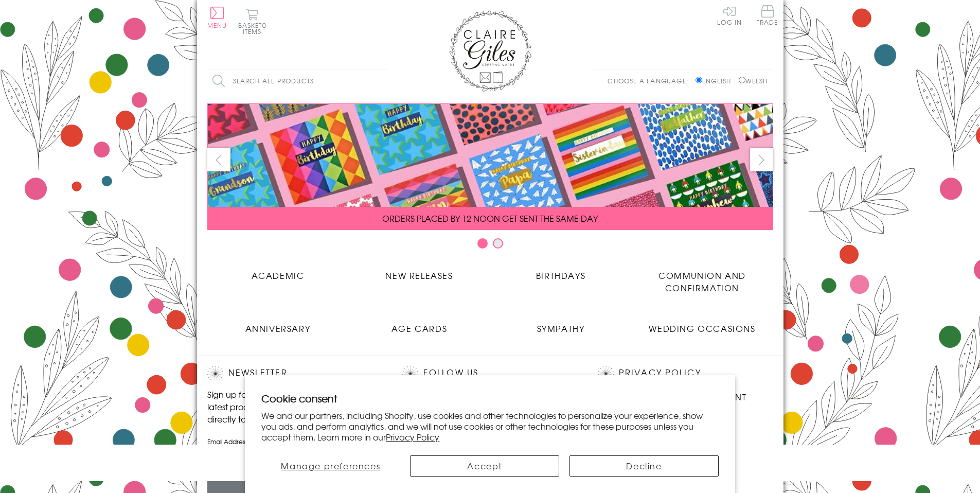 This screenshot has width=980, height=493. Describe the element at coordinates (419, 271) in the screenshot. I see `a: New Releases` at that location.